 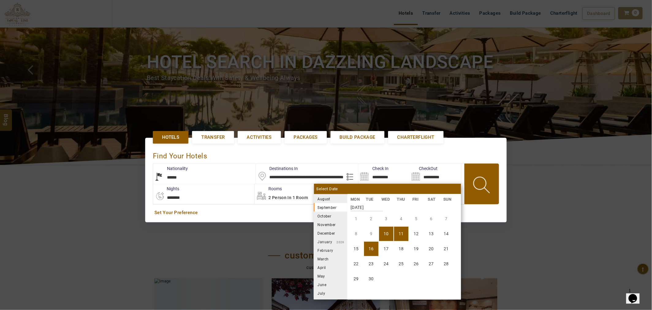 I want to click on label: nights, so click(x=166, y=189).